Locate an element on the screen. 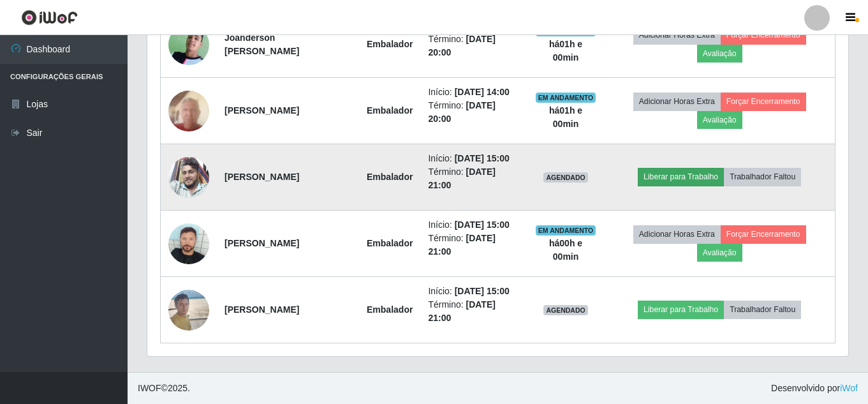 This screenshot has height=404, width=868. span: Desenvolvido por is located at coordinates (814, 388).